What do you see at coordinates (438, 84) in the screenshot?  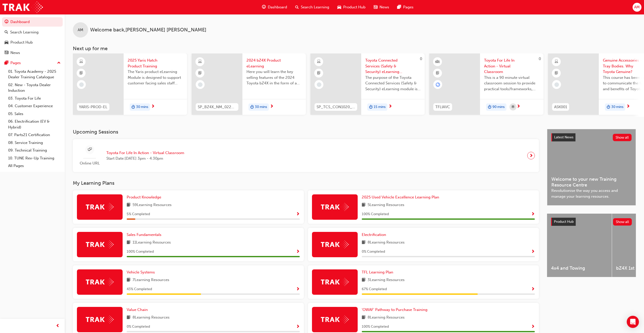 I see `span: learningRecordVerb_ENROLL-icon` at bounding box center [438, 84].